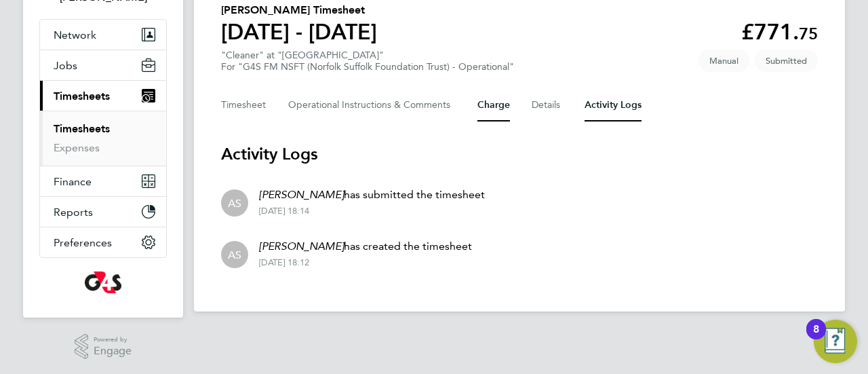  What do you see at coordinates (74, 35) in the screenshot?
I see `span: Network` at bounding box center [74, 35].